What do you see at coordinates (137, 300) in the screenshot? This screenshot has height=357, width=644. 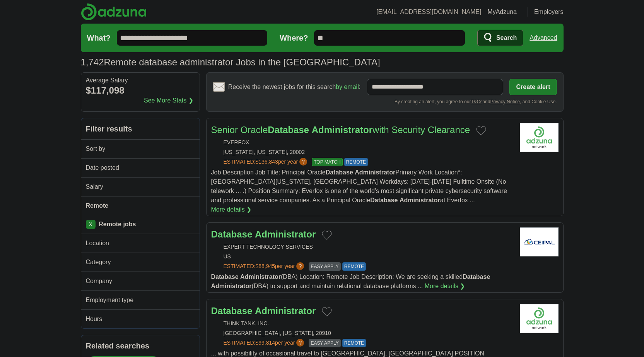 I see `h2: Employment type` at bounding box center [137, 300].